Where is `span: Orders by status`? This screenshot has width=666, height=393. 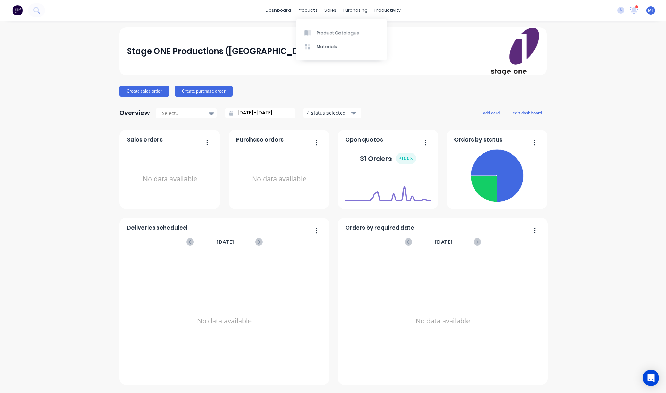 span: Orders by status is located at coordinates (478, 140).